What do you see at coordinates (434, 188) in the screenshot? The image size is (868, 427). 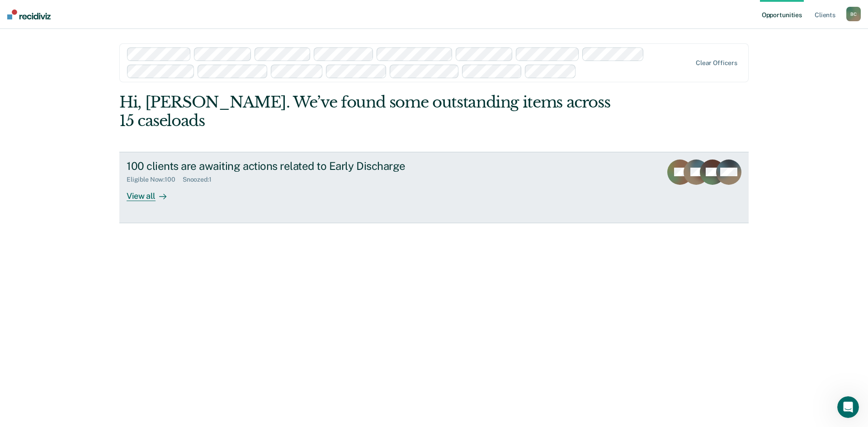 I see `a: 100 clients are awaiting actions related to Early DischargeEligible Now:100Snoozed:1View all` at bounding box center [434, 188].